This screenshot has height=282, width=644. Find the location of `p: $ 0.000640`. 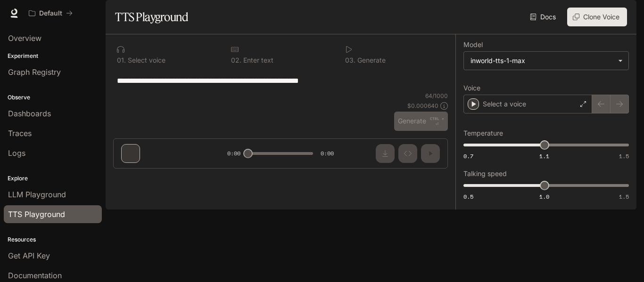

p: $ 0.000640 is located at coordinates (423, 105).